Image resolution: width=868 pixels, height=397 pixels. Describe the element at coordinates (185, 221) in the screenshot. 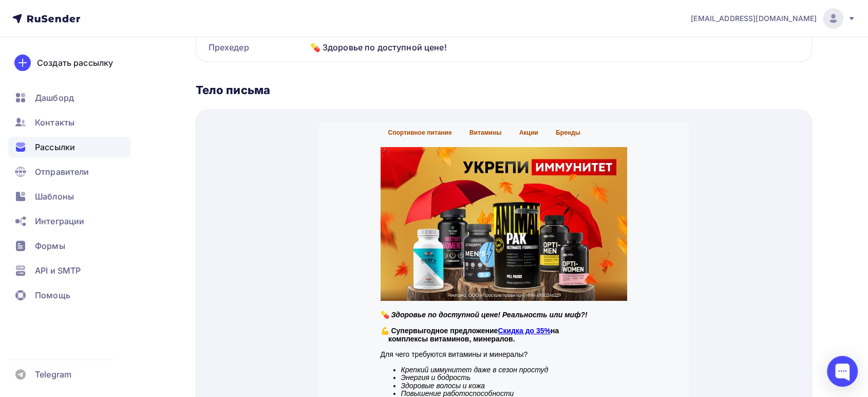

I see `p: Для чего требуются витамины и минералы?` at that location.